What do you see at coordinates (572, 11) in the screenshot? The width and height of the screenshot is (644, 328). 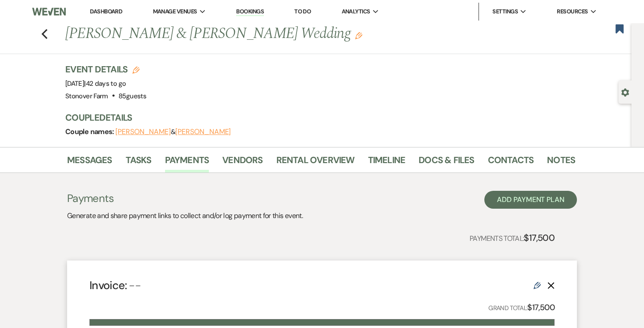 I see `span: Resources` at bounding box center [572, 11].